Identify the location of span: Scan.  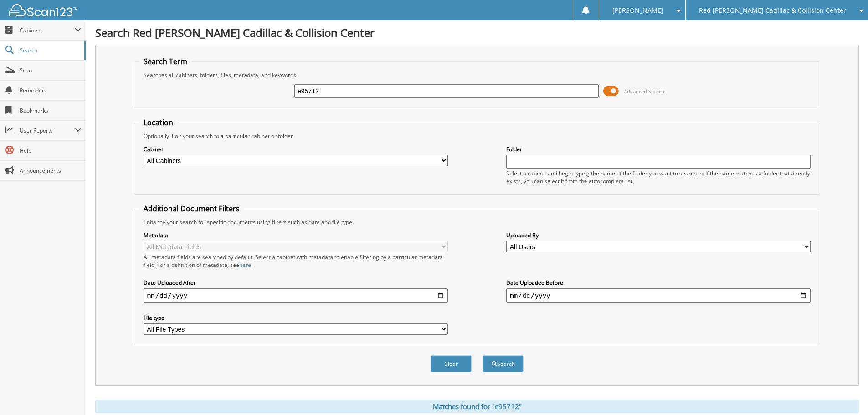
(50, 70).